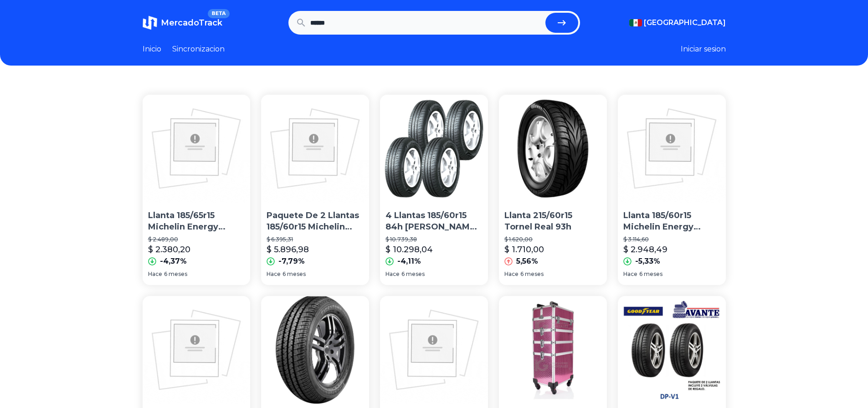 Image resolution: width=868 pixels, height=408 pixels. Describe the element at coordinates (196, 222) in the screenshot. I see `p: Llanta 185/65r15 Michelin Energy Xm2+ 88h` at that location.